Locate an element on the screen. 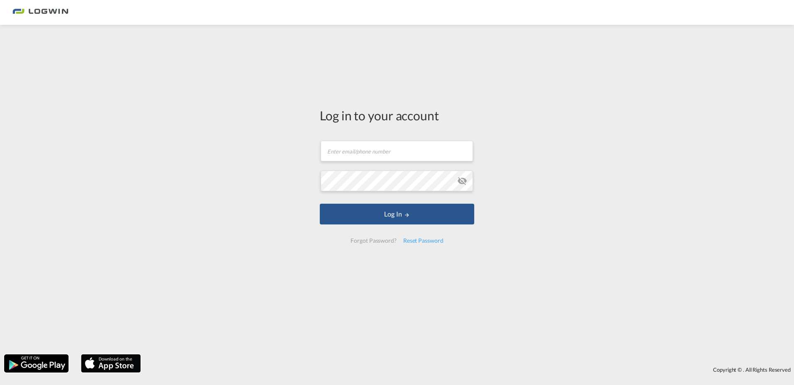 The height and width of the screenshot is (385, 794). div: Log in to your account is located at coordinates (397, 115).